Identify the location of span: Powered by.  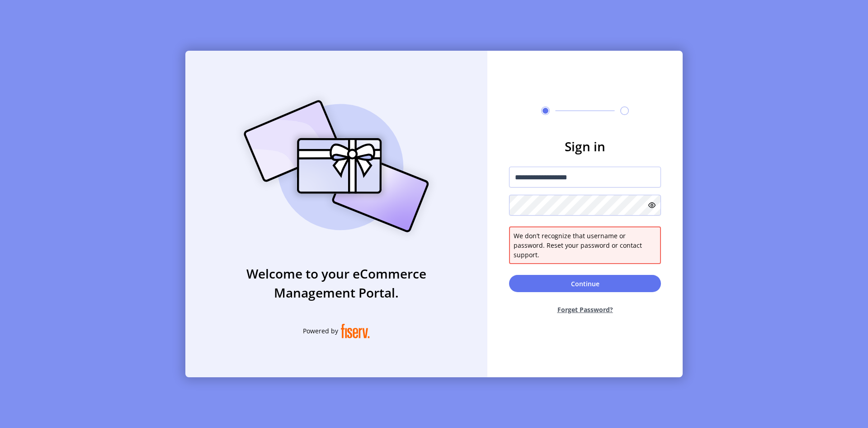
(320, 330).